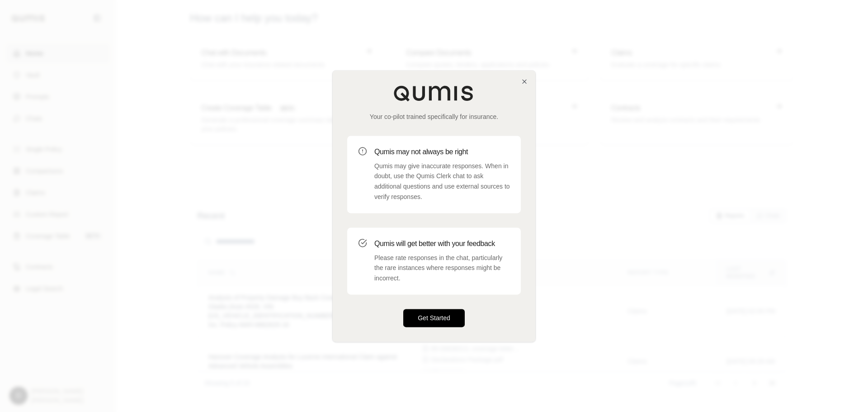 This screenshot has width=868, height=412. What do you see at coordinates (442, 182) in the screenshot?
I see `p: Qumis may give inaccurate responses. When in doubt, use the Qumis Clerk chat to ask additional qu...` at bounding box center [442, 182].